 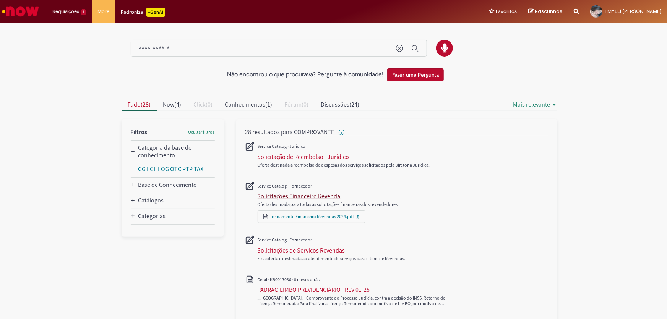 I want to click on a: Rascunhos, so click(x=545, y=11).